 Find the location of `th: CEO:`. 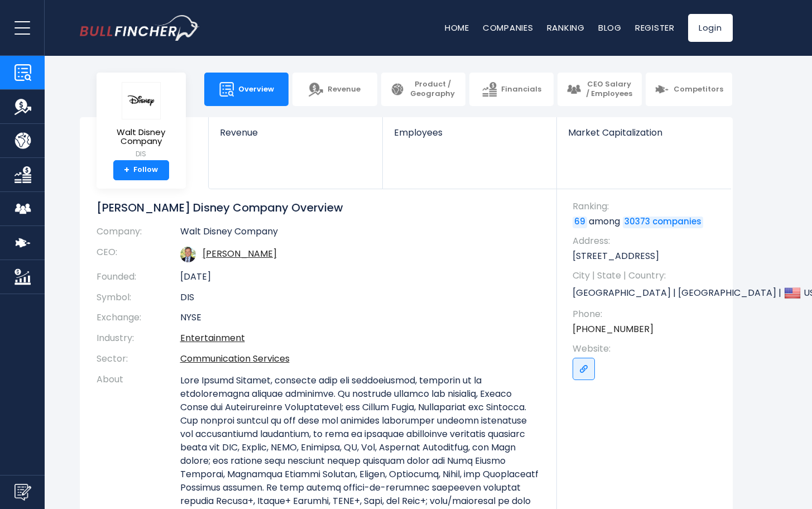

th: CEO: is located at coordinates (139, 254).